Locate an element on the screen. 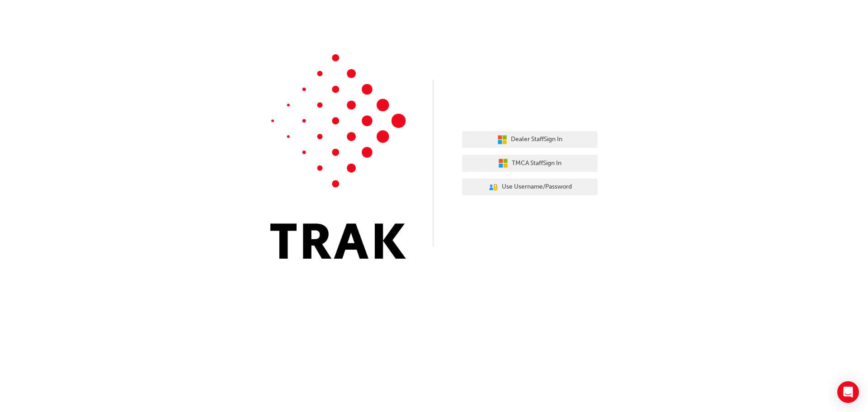 The height and width of the screenshot is (412, 868). img: Trak is located at coordinates (338, 156).